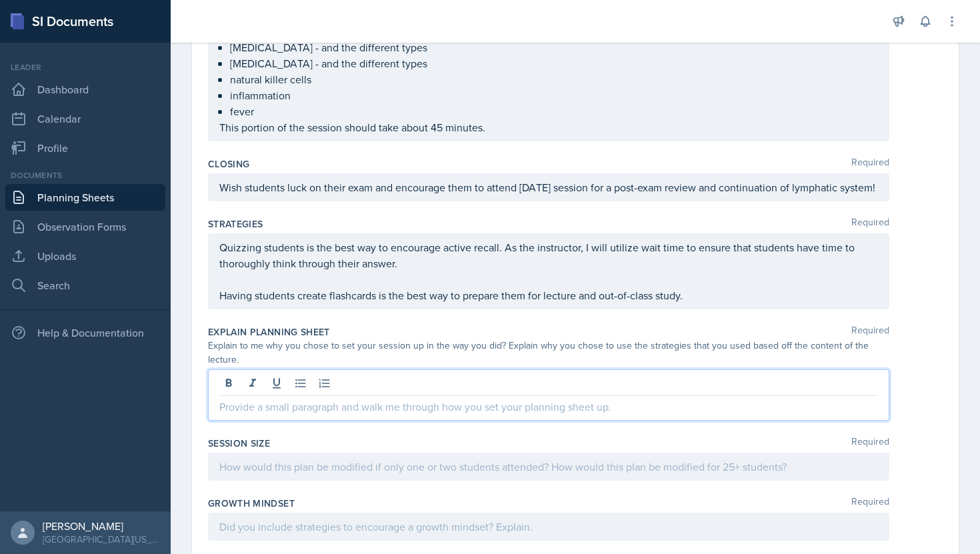 Image resolution: width=980 pixels, height=554 pixels. I want to click on a: Planning Sheets, so click(85, 197).